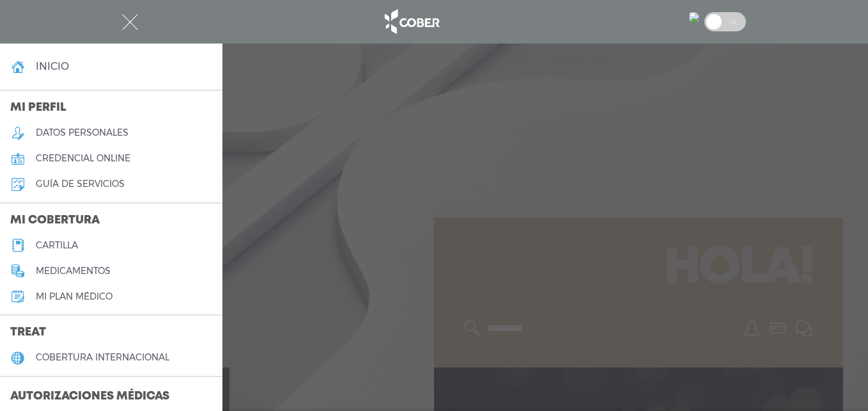  Describe the element at coordinates (102, 357) in the screenshot. I see `h5: cobertura internacional` at that location.